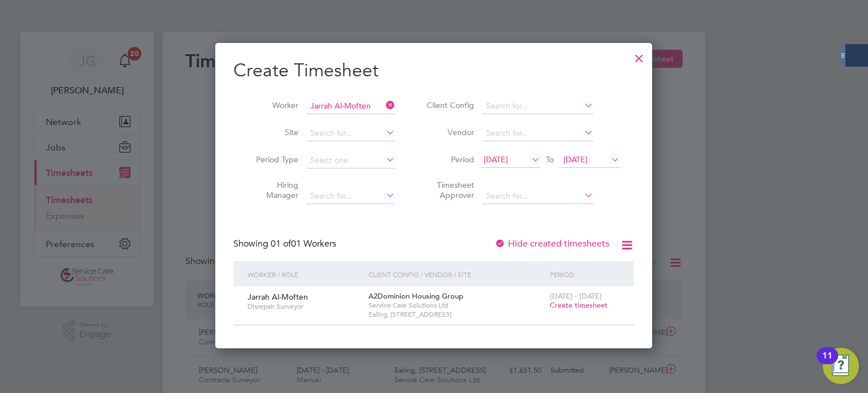 The height and width of the screenshot is (393, 868). What do you see at coordinates (449, 105) in the screenshot?
I see `label: Client Config` at bounding box center [449, 105].